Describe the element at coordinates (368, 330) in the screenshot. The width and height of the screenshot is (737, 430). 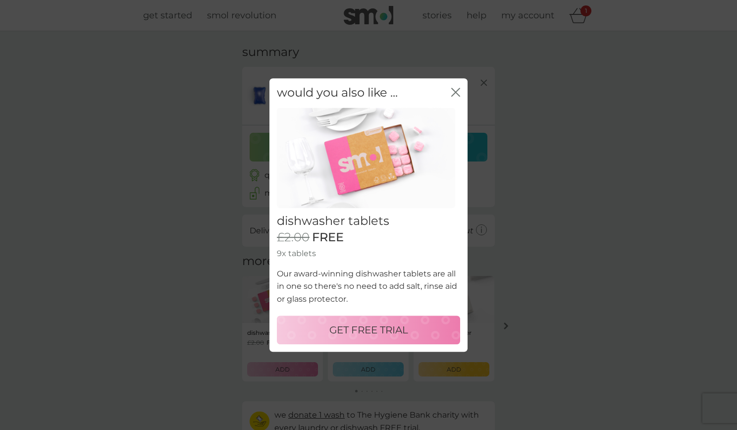
I see `button: GET FREE TRIAL` at that location.